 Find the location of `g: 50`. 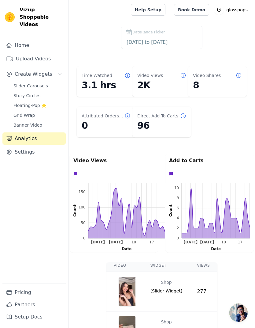

g: 50 is located at coordinates (83, 223).